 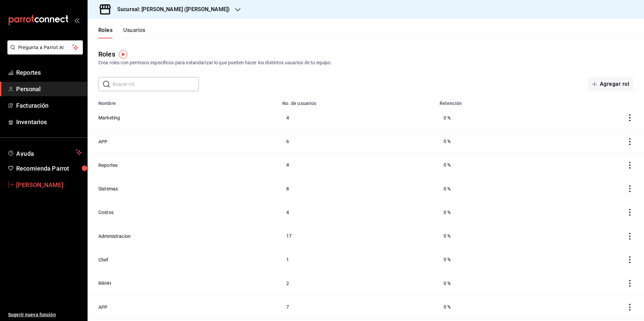 I want to click on div: Roles, so click(x=107, y=54).